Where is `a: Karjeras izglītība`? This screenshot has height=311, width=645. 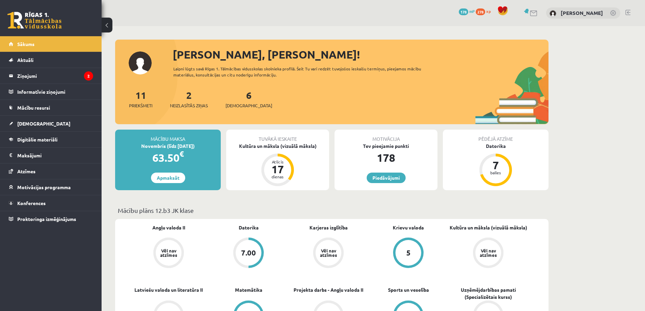 a: Karjeras izglītība is located at coordinates (328, 227).